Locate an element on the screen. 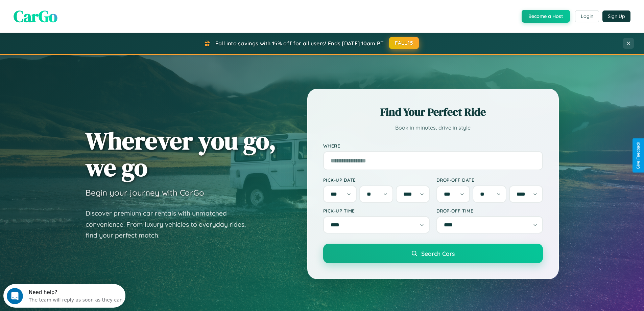 This screenshot has width=644, height=311. button: Login is located at coordinates (587, 16).